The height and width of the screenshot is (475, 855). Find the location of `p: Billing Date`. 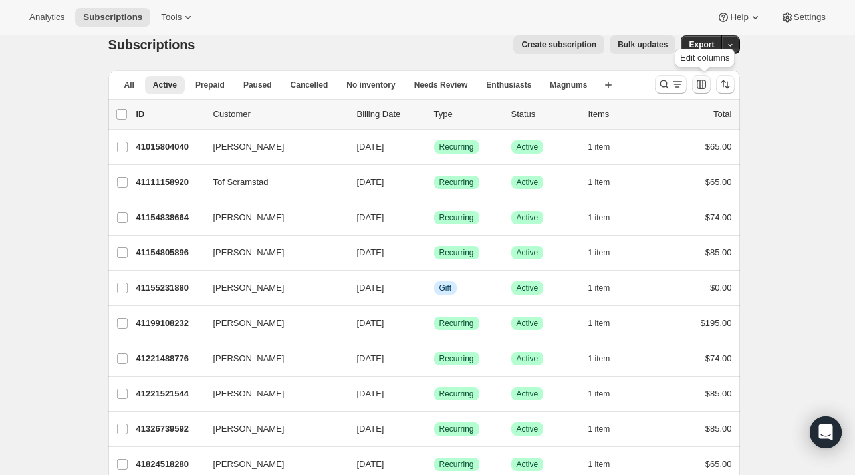

p: Billing Date is located at coordinates (390, 114).